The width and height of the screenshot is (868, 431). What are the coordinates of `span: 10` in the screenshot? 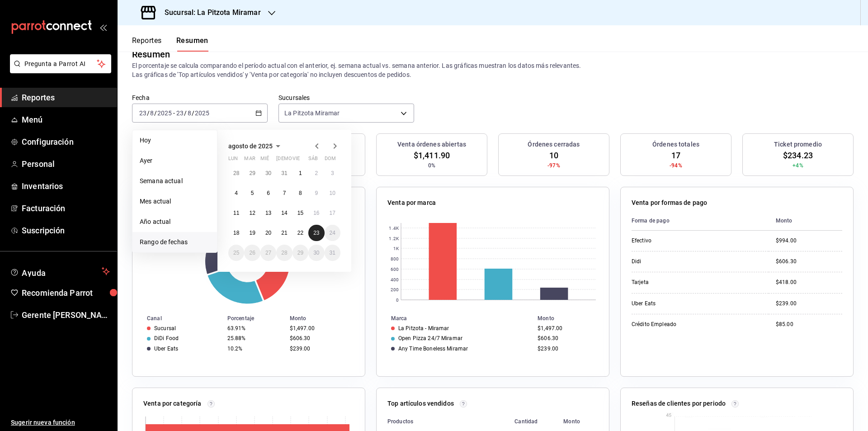 It's located at (554, 155).